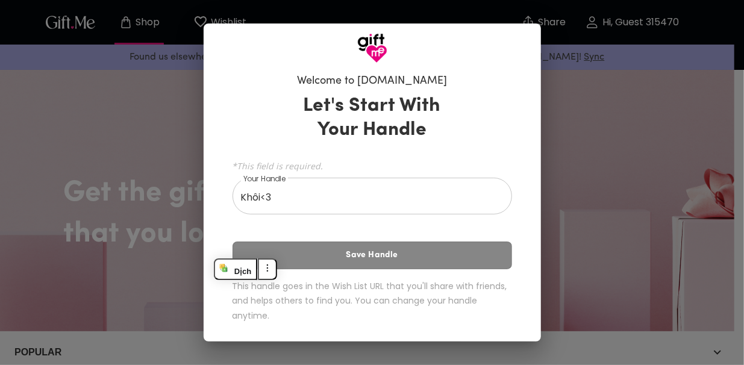 The height and width of the screenshot is (365, 744). I want to click on h6: This handle goes in the Wish List URL that you'll share with friends, and helps others to find yo..., so click(372, 301).